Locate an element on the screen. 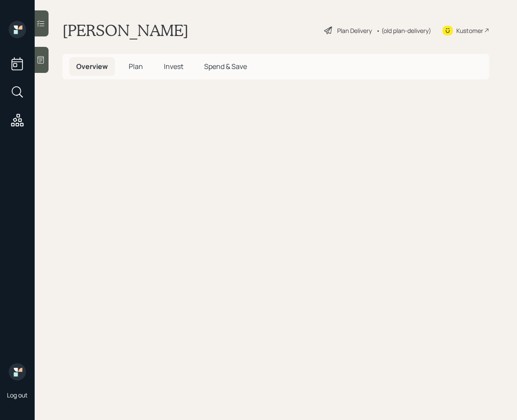 Image resolution: width=517 pixels, height=420 pixels. span: Spend & Save is located at coordinates (225, 66).